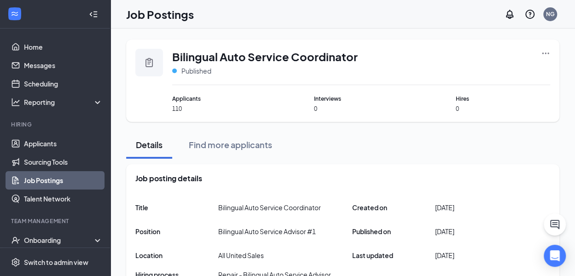  I want to click on a: Sourcing Tools, so click(63, 162).